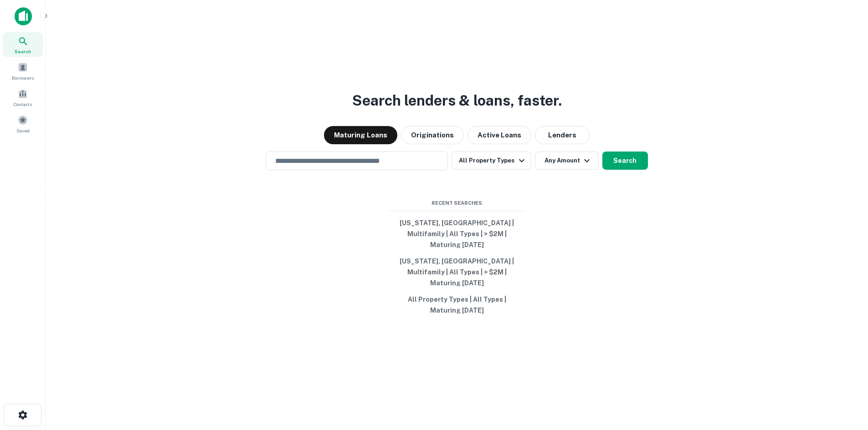  What do you see at coordinates (499, 135) in the screenshot?
I see `button: Active Loans` at bounding box center [499, 135].